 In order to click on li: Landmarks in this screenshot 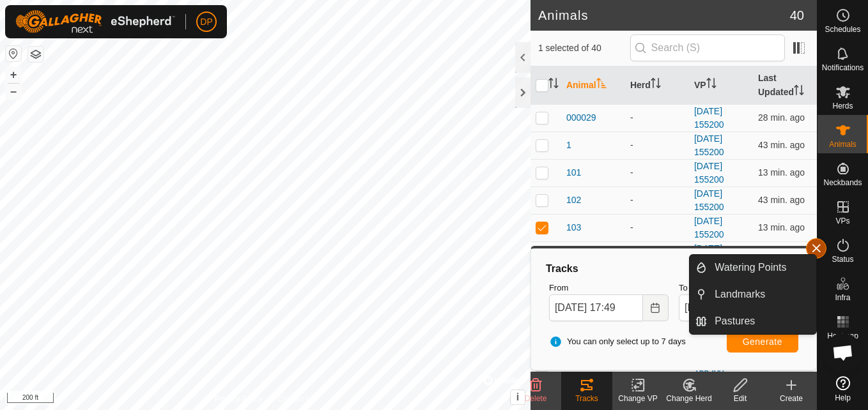, I will do `click(753, 295)`.